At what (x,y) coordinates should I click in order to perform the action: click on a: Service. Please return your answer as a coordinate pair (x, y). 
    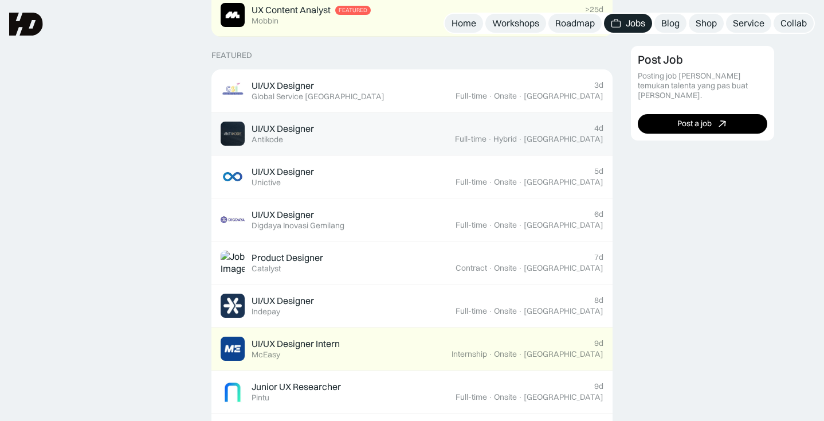
    Looking at the image, I should click on (748, 23).